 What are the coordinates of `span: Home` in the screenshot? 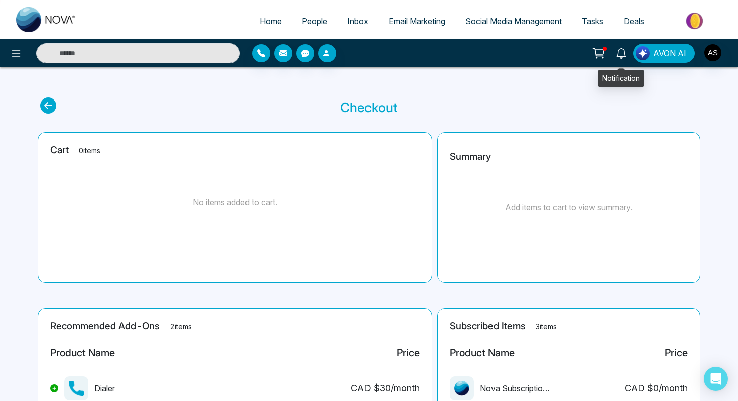 It's located at (271, 21).